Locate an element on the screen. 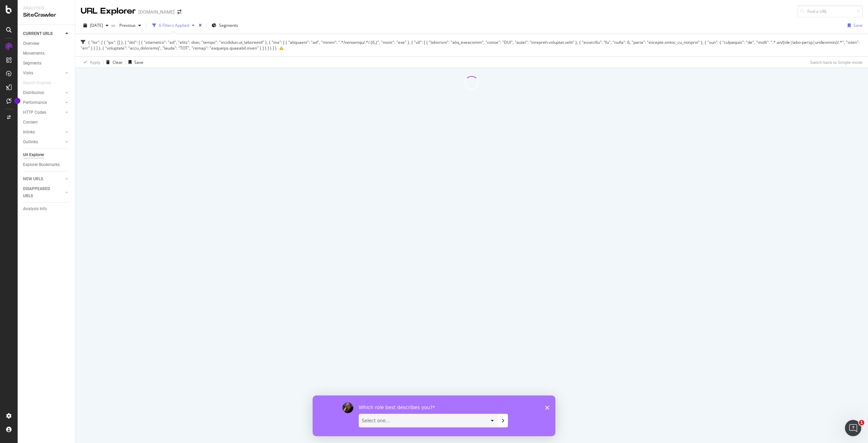  div: Apply is located at coordinates (95, 62).